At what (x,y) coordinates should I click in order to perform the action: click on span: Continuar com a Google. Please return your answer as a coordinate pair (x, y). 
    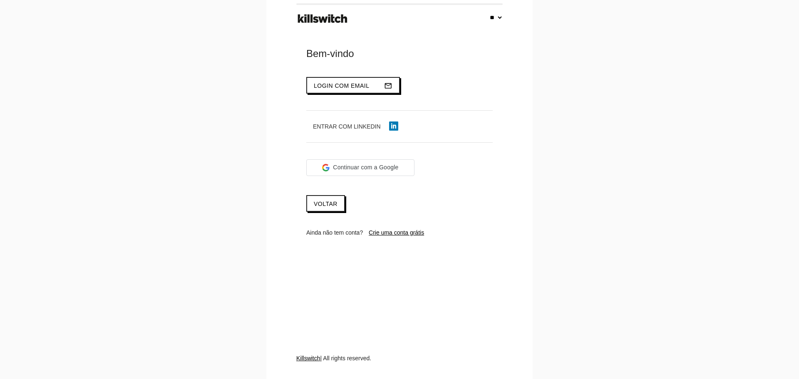
    Looking at the image, I should click on (365, 167).